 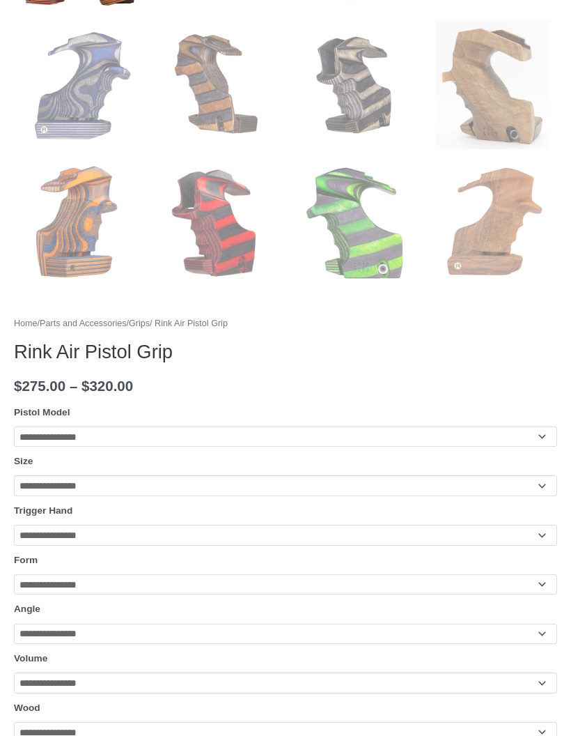 What do you see at coordinates (83, 323) in the screenshot?
I see `a: Parts and Accessories` at bounding box center [83, 323].